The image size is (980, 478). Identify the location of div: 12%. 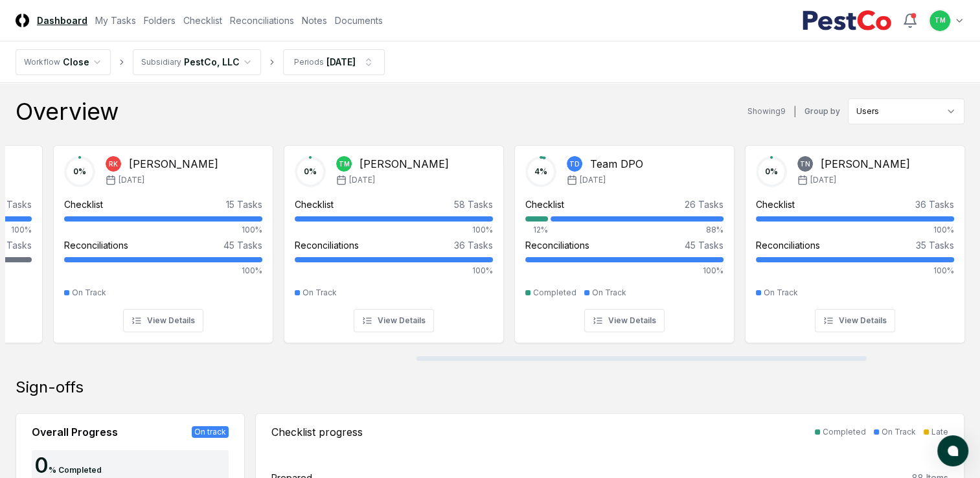
(536, 230).